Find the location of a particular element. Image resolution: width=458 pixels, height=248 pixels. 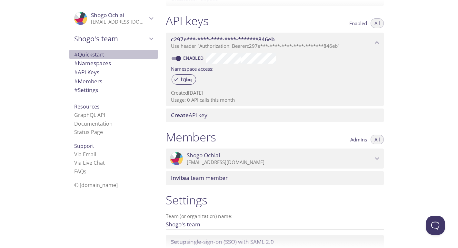

div: Members is located at coordinates (114, 81).